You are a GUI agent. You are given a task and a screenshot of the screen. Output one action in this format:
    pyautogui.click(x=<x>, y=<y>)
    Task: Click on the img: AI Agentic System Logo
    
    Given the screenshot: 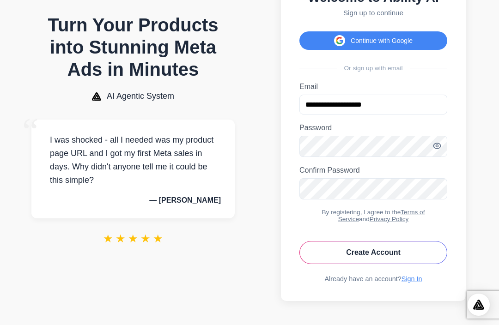 What is the action you would take?
    pyautogui.click(x=97, y=97)
    